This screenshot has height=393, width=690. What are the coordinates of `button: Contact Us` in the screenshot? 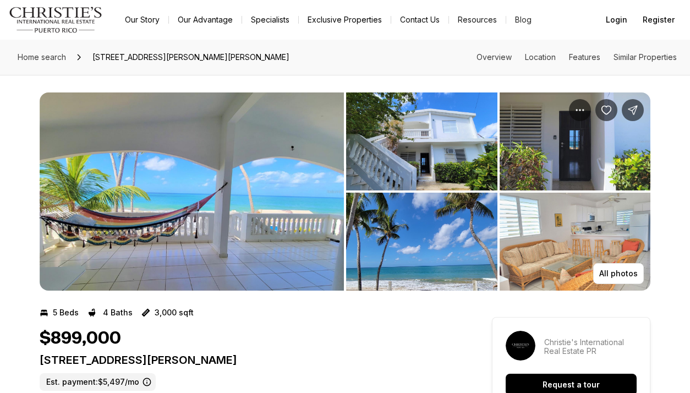 It's located at (420, 20).